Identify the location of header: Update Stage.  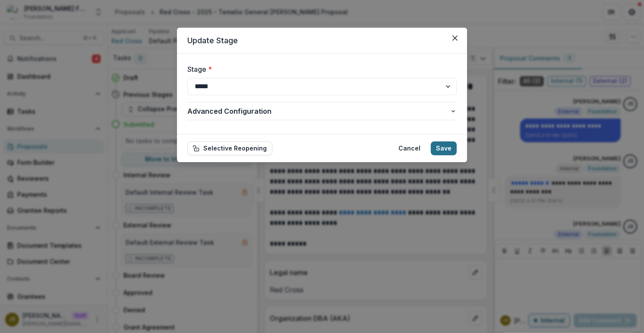
(322, 41).